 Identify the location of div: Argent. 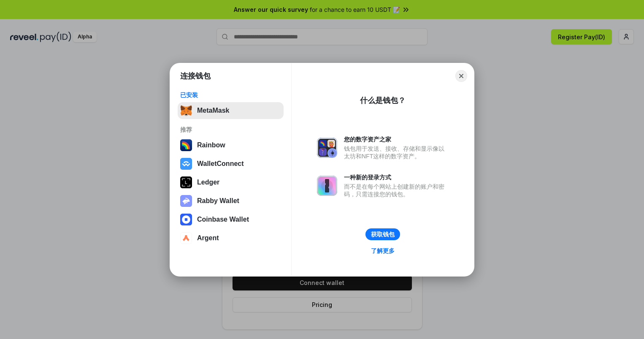
(208, 238).